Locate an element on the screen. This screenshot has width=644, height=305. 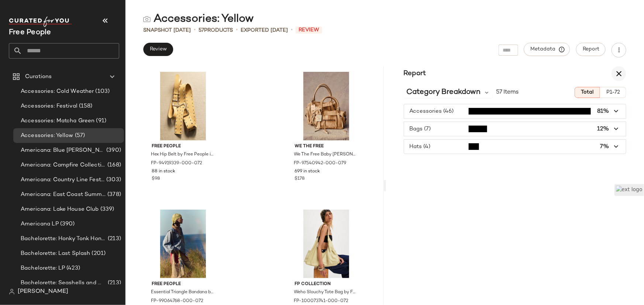
button: Report is located at coordinates (591, 50).